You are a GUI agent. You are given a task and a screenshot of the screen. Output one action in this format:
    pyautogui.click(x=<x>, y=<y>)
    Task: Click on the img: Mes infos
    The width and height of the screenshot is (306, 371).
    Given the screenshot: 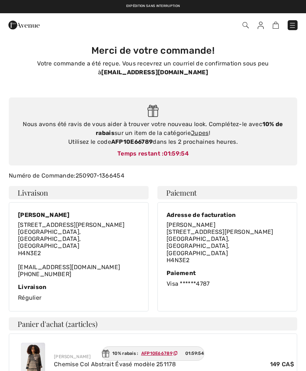 What is the action you would take?
    pyautogui.click(x=261, y=25)
    